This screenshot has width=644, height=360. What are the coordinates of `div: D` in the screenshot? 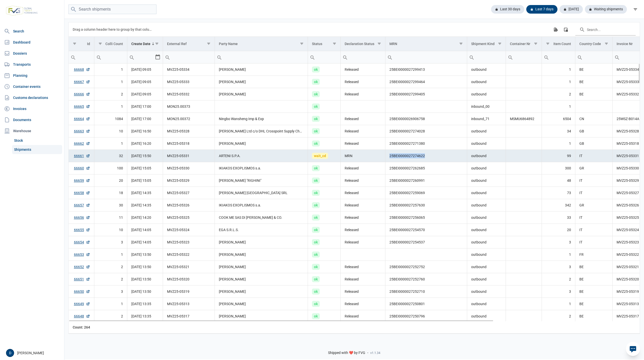 It's located at (10, 353).